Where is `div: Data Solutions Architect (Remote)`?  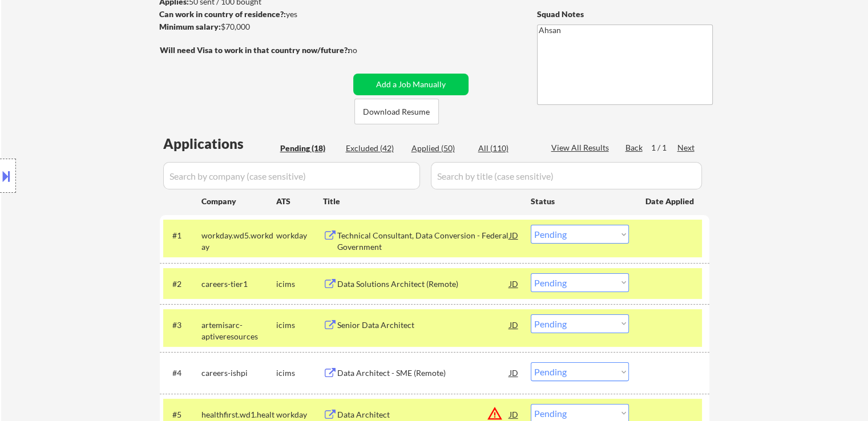
div: Data Solutions Architect (Remote) is located at coordinates (424, 284).